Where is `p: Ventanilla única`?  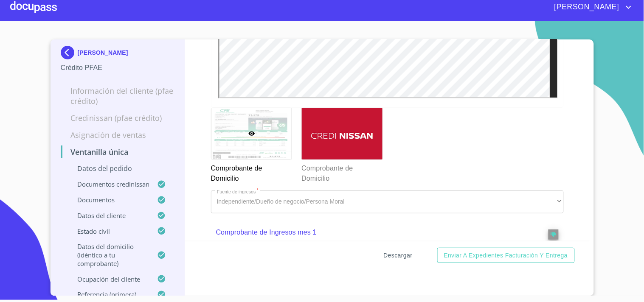
p: Ventanilla única is located at coordinates (117, 151).